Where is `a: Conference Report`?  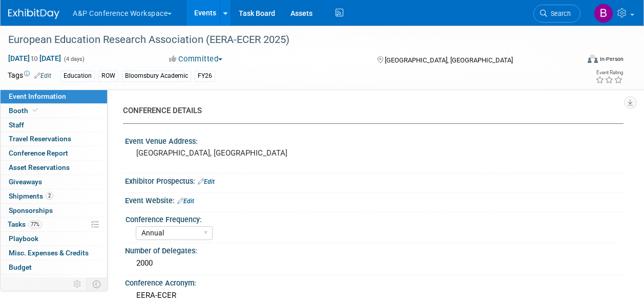
a: Conference Report is located at coordinates (54, 153).